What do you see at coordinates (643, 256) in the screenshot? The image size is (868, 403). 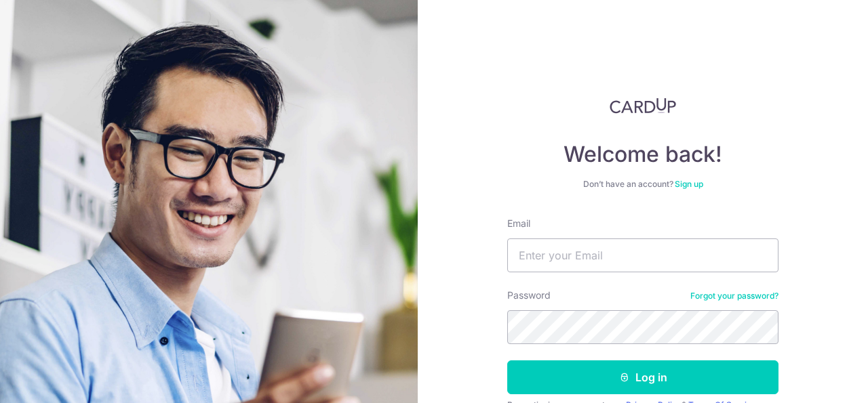 I see `input: Enter your Email` at bounding box center [643, 256].